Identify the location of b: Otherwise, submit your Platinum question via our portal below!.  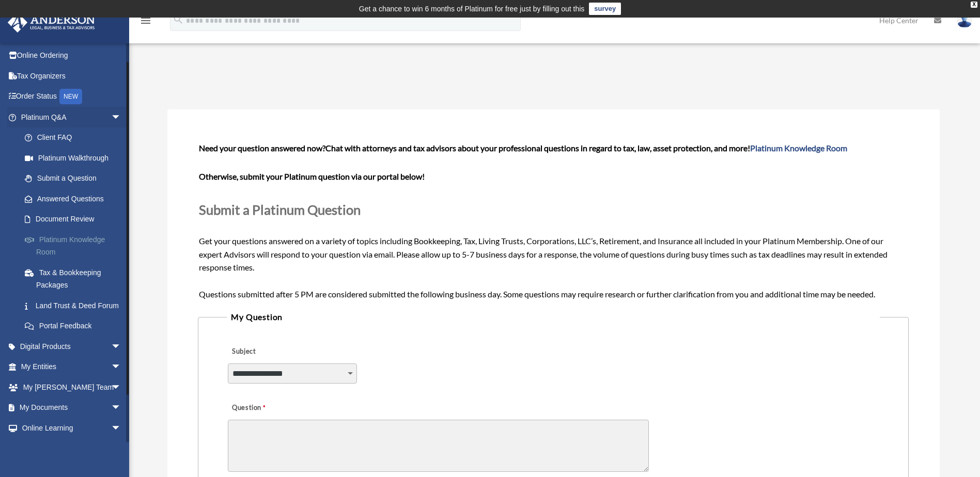
(312, 176).